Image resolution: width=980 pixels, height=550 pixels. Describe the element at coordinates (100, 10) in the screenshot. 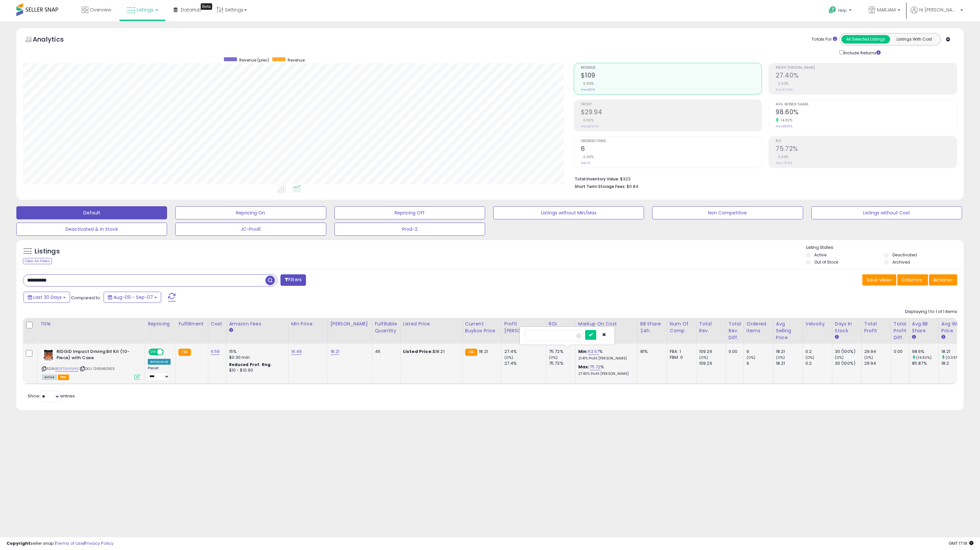

I see `span: Overview` at that location.